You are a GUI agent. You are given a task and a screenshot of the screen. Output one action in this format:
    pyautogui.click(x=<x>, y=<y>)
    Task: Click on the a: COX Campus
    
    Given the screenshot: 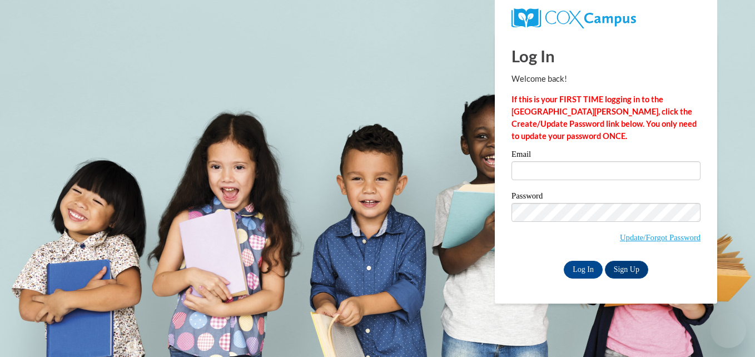 What is the action you would take?
    pyautogui.click(x=606, y=18)
    